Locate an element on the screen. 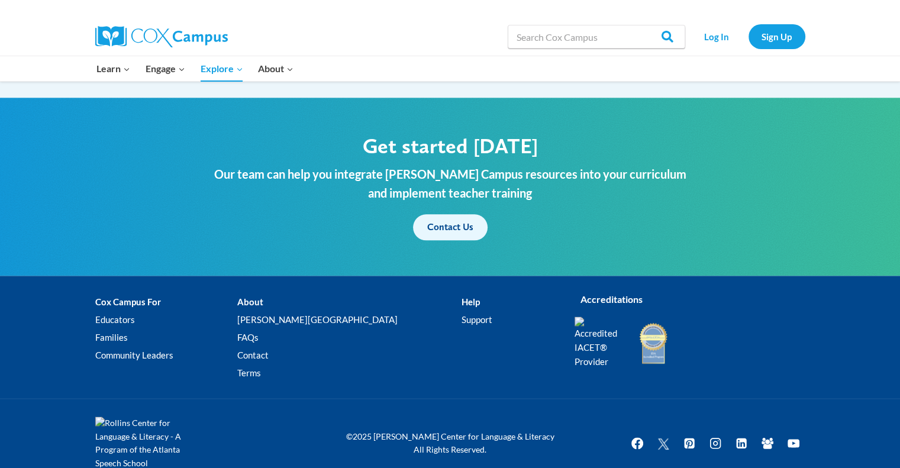 The width and height of the screenshot is (900, 468). button: Child menu of Learn is located at coordinates (114, 69).